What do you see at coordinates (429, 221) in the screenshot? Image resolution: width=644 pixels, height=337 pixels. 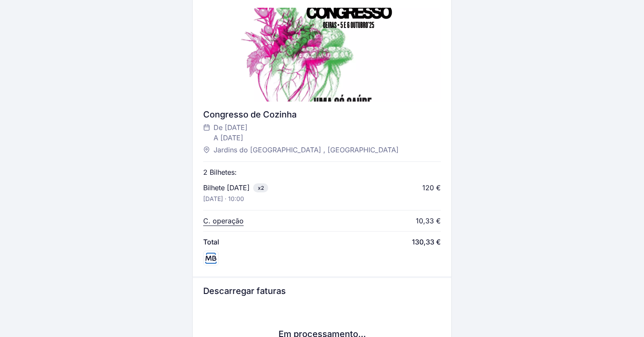 I see `div: 10,33 €` at bounding box center [429, 221].